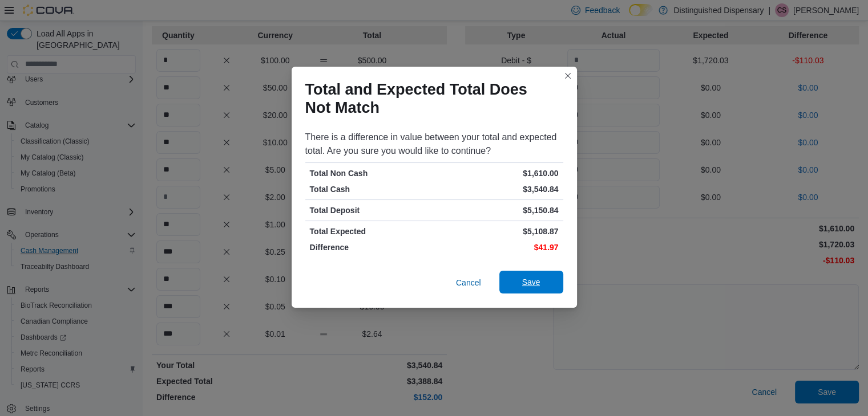 The height and width of the screenshot is (416, 868). Describe the element at coordinates (497, 247) in the screenshot. I see `p: $41.97` at that location.